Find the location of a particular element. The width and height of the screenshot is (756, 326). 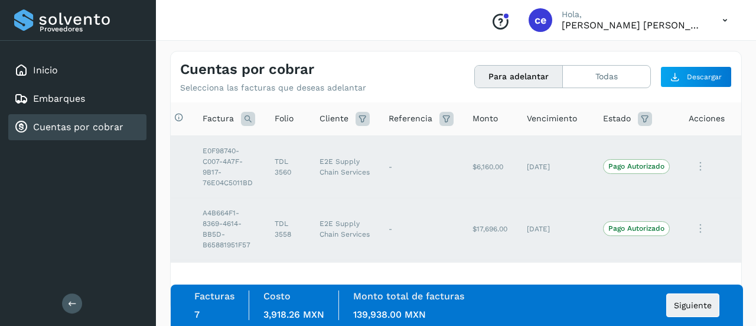

span: Siguiente is located at coordinates (693, 305).